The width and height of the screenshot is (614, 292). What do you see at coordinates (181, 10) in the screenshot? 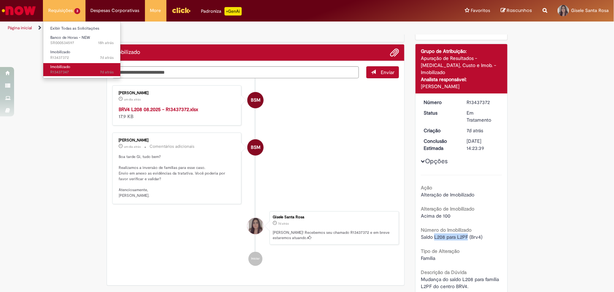
I see `img: click_logo_yellow_360x200.png` at bounding box center [181, 10].